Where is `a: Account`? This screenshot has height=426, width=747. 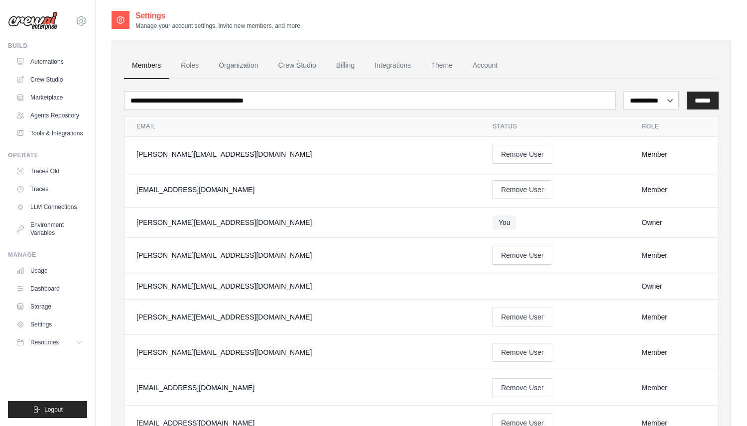 a: Account is located at coordinates (485, 66).